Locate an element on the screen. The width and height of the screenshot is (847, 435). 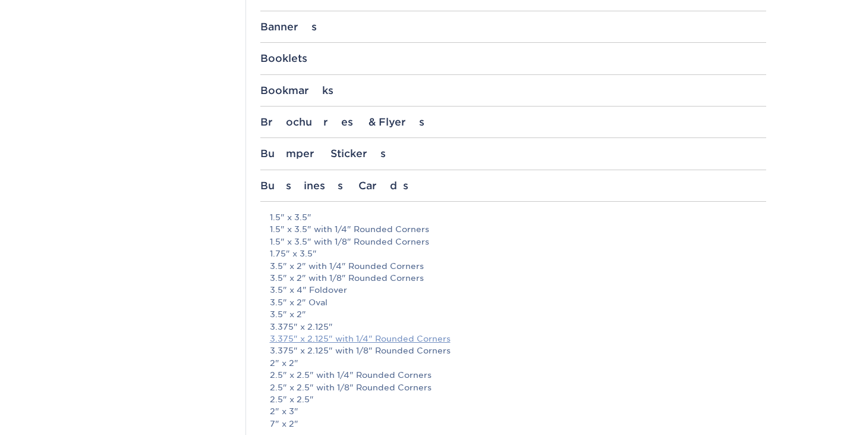
a: 7" x 2" is located at coordinates (284, 423).